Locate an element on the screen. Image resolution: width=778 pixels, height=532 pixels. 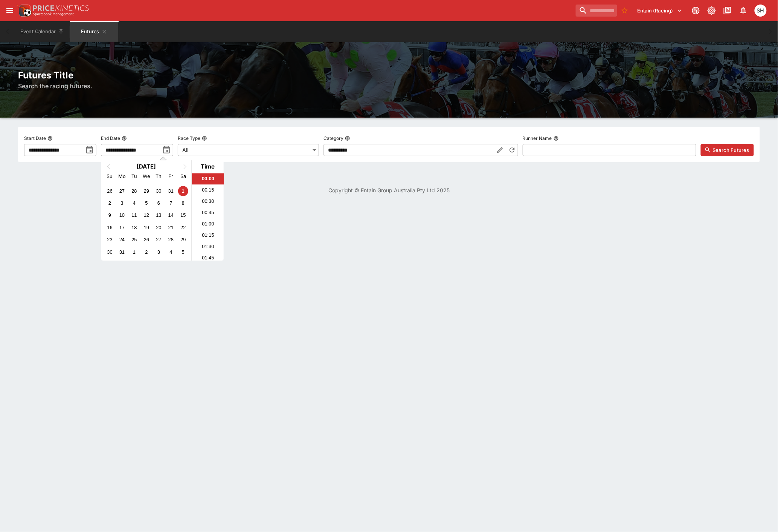
div: Saturday is located at coordinates (183, 176).